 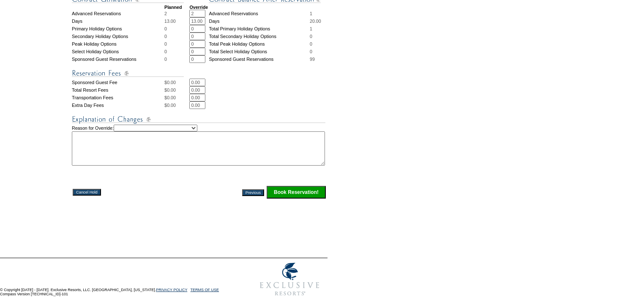 What do you see at coordinates (205, 290) in the screenshot?
I see `a: TERMS OF USE` at bounding box center [205, 290].